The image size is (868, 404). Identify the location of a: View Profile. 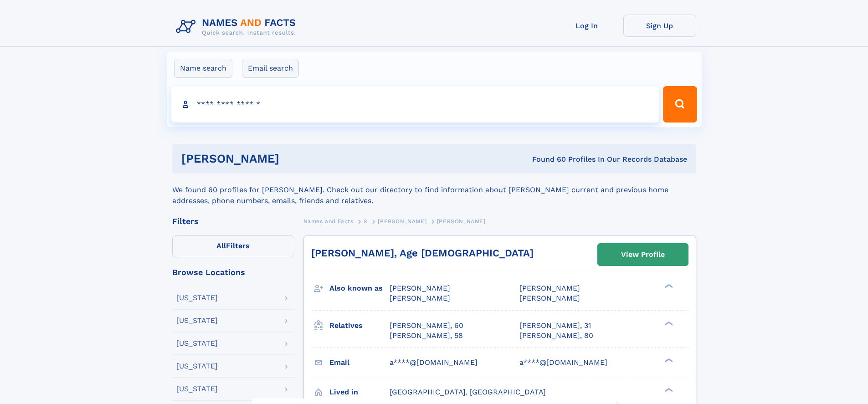
(643, 255).